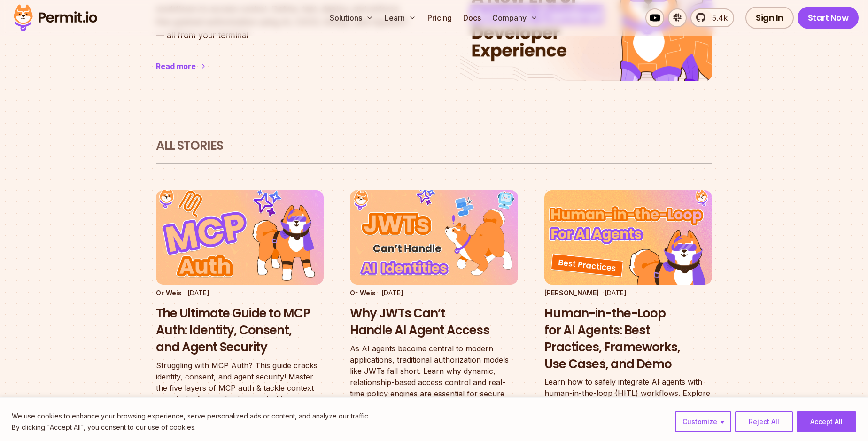 The image size is (868, 441). Describe the element at coordinates (191, 416) in the screenshot. I see `p: We use cookies to enhance your browsing experience, serve personalized ads or content, and analyz...` at that location.